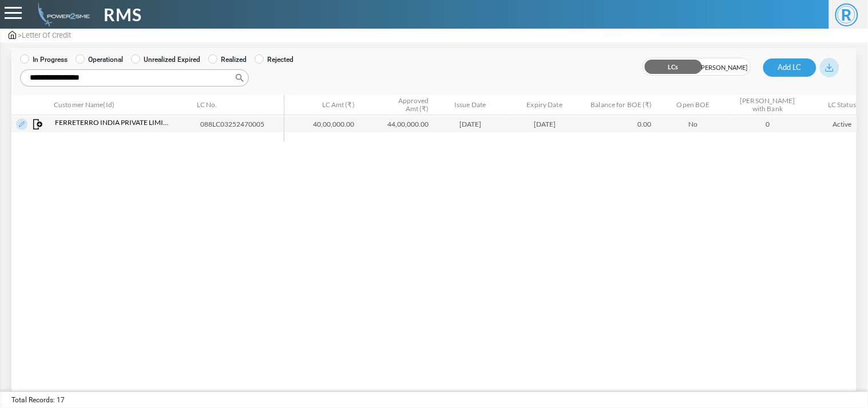  I want to click on td: 088LC03252470005, so click(242, 124).